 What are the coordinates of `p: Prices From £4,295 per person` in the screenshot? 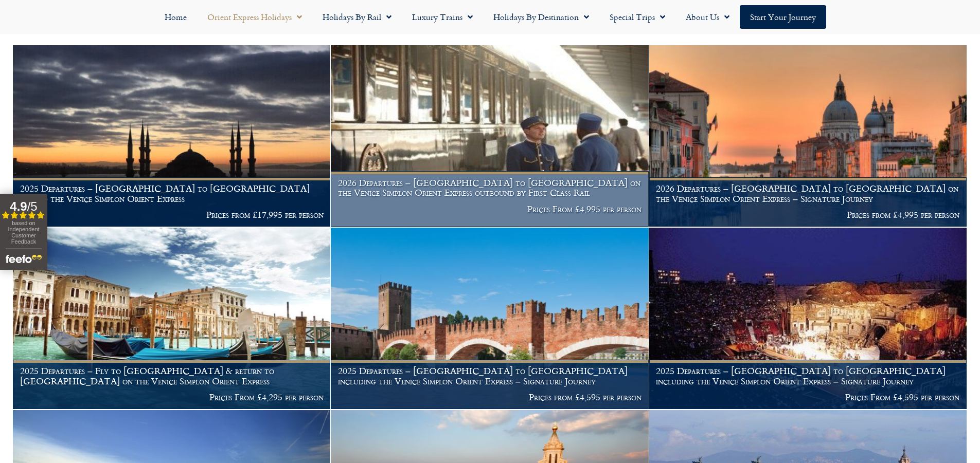 It's located at (172, 398).